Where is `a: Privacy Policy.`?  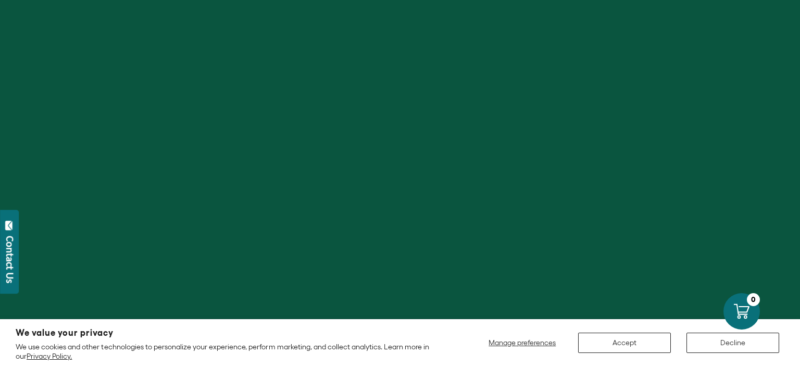 a: Privacy Policy. is located at coordinates (49, 356).